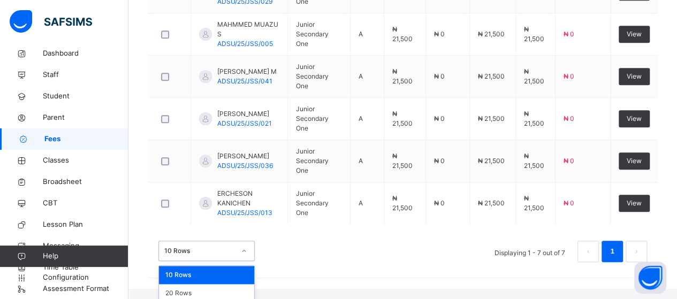 This screenshot has width=677, height=299. I want to click on li: 上一页, so click(588, 251).